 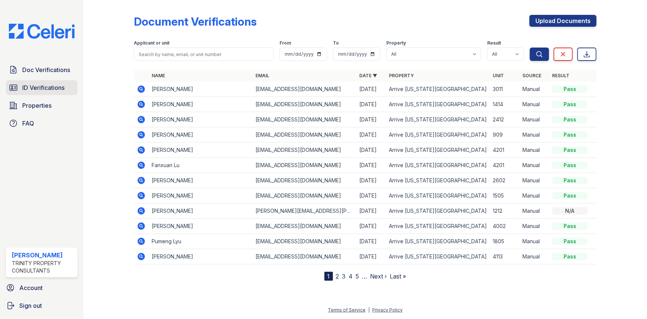 What do you see at coordinates (505, 196) in the screenshot?
I see `td: 1505` at bounding box center [505, 196].